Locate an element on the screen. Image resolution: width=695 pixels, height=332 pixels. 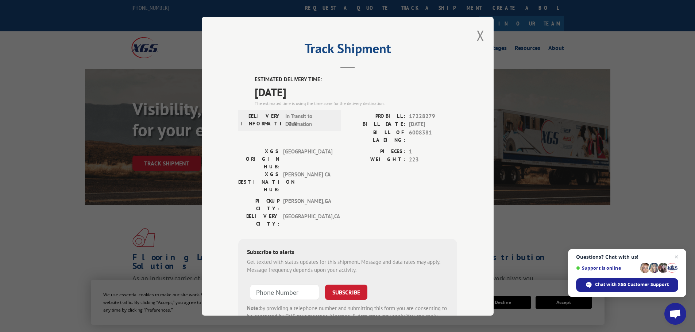
span: 17228279 is located at coordinates (433, 116).